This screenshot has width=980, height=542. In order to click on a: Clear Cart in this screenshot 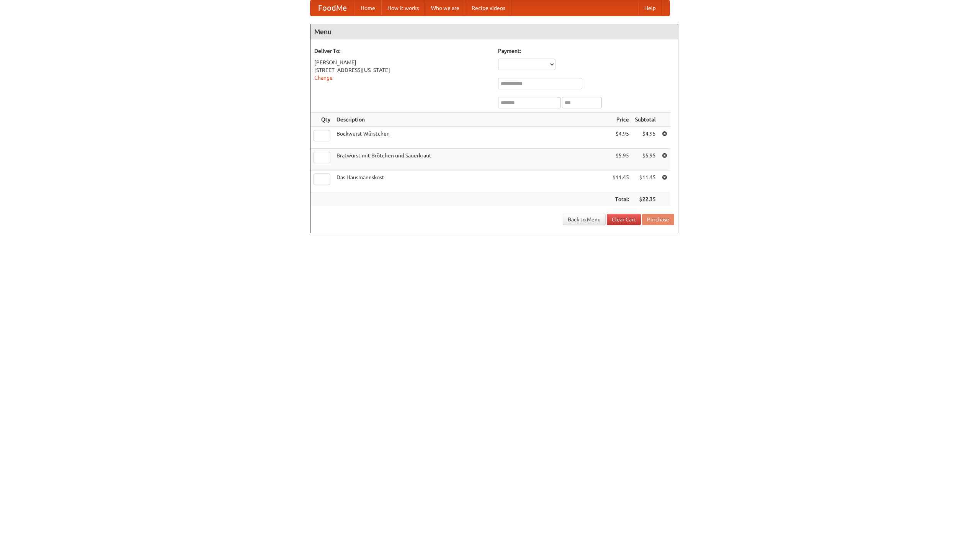, I will do `click(624, 220)`.